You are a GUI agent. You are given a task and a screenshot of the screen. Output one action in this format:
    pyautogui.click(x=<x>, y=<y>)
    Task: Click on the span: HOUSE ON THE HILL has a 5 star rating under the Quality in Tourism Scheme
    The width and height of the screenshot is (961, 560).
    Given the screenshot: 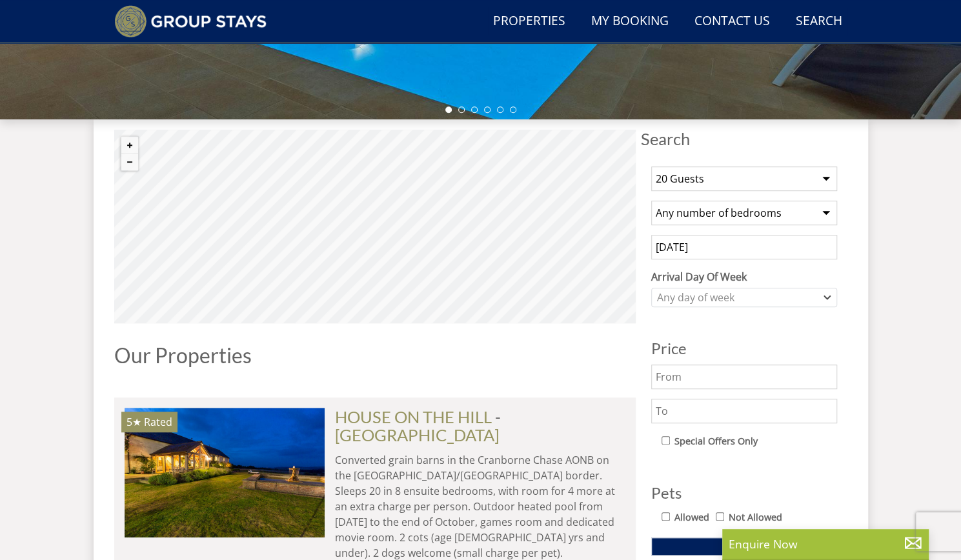 What is the action you would take?
    pyautogui.click(x=134, y=422)
    